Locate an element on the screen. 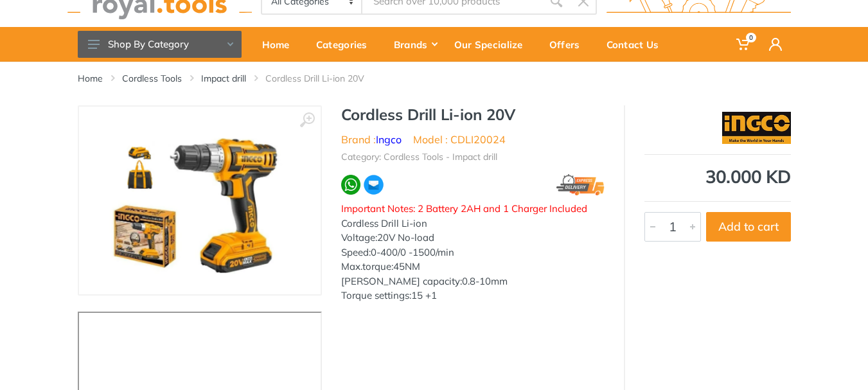  nav: breadcrumb is located at coordinates (434, 79).